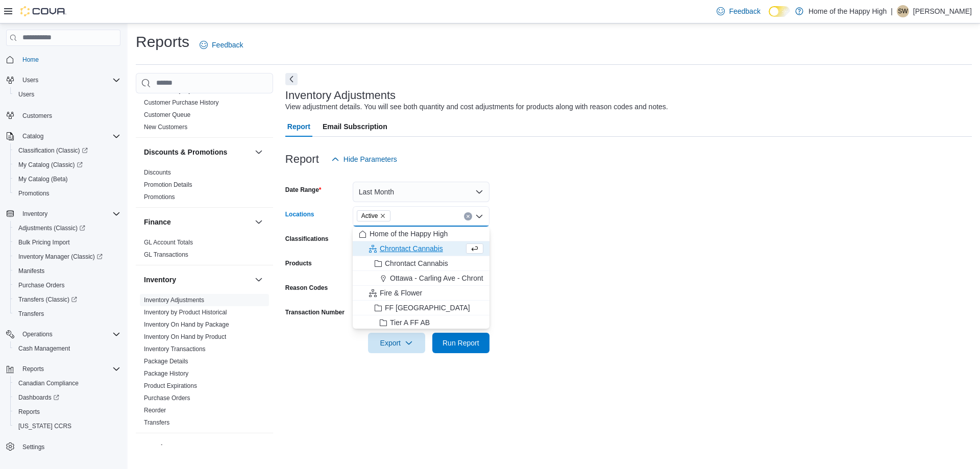  I want to click on h3: Loyalty, so click(156, 447).